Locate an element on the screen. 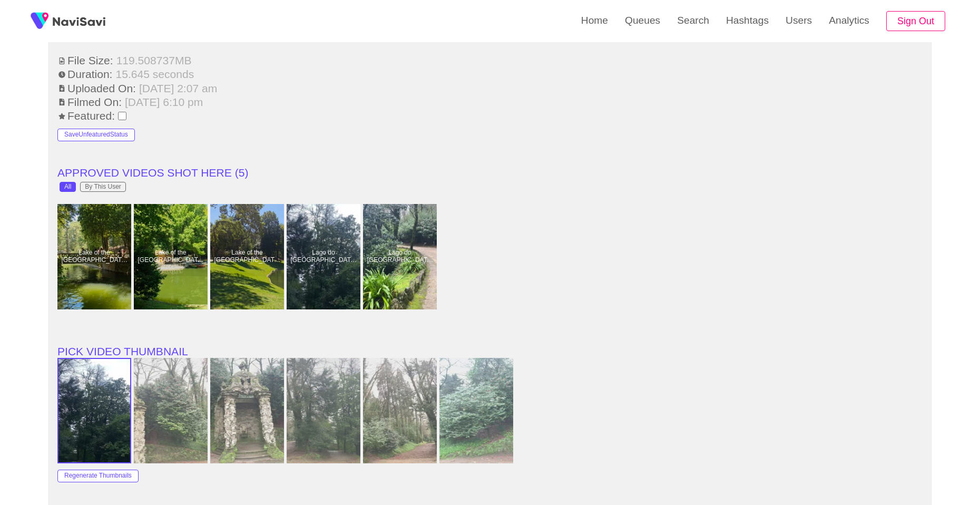  img: Lago do Parque do Bom Jesus thumbnail 5 is located at coordinates (400, 411).